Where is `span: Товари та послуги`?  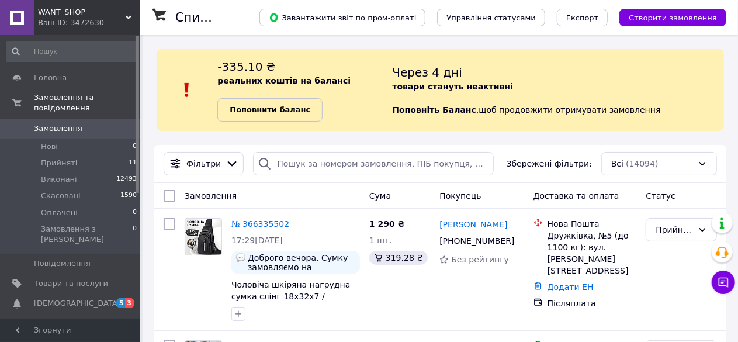
span: Товари та послуги is located at coordinates (71, 283).